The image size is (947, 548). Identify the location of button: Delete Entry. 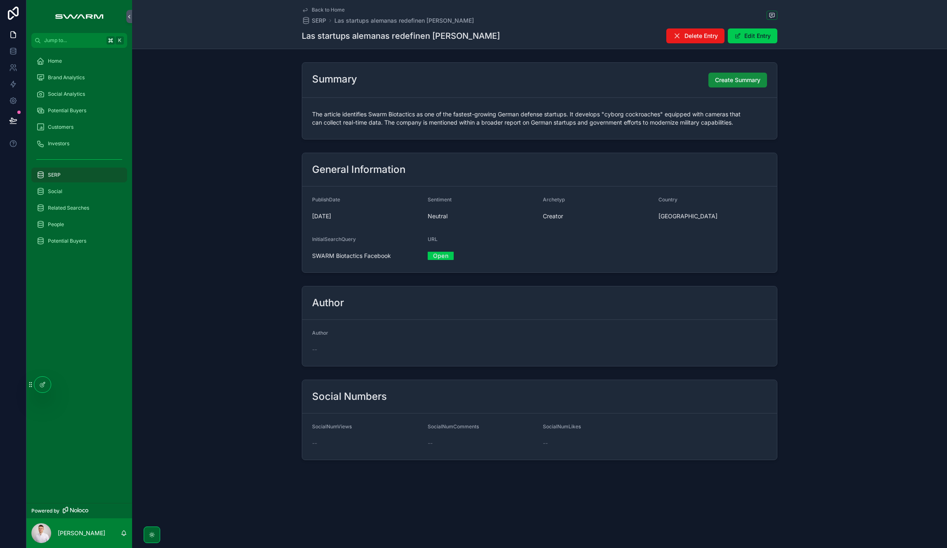
(695, 36).